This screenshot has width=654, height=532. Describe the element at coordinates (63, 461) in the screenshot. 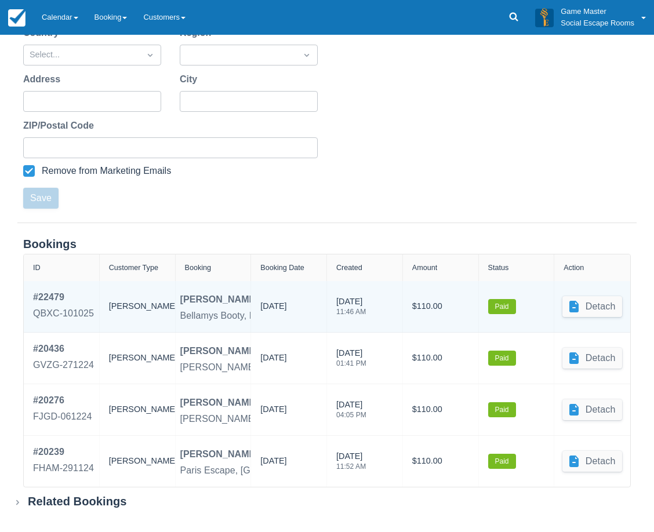

I see `a: #20239FHAM-291124` at that location.